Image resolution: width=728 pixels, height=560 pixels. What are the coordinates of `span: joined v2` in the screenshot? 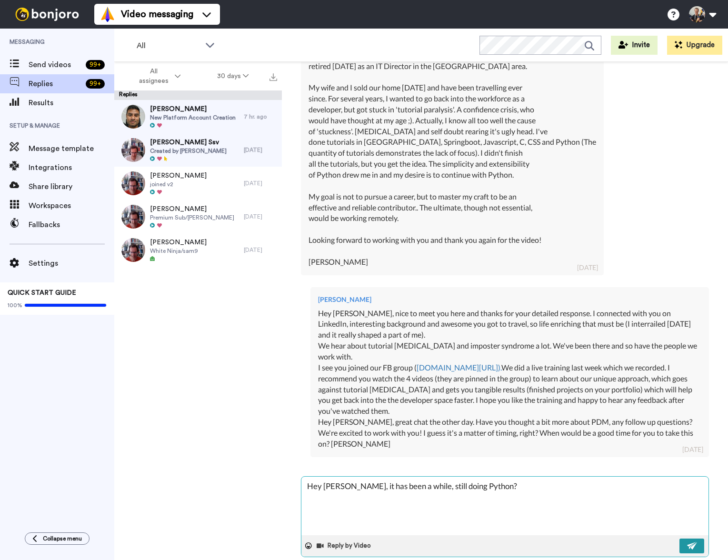 It's located at (178, 184).